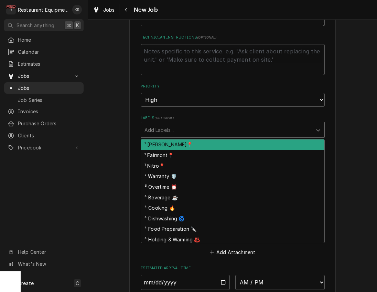 Image resolution: width=377 pixels, height=292 pixels. I want to click on a: Job Series, so click(44, 100).